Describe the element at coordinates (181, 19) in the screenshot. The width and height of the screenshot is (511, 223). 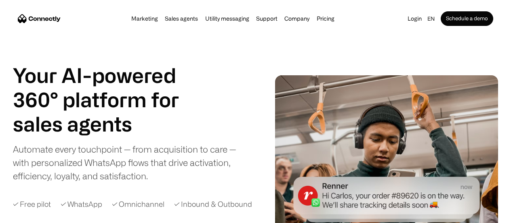
I see `a: Sales agents` at that location.